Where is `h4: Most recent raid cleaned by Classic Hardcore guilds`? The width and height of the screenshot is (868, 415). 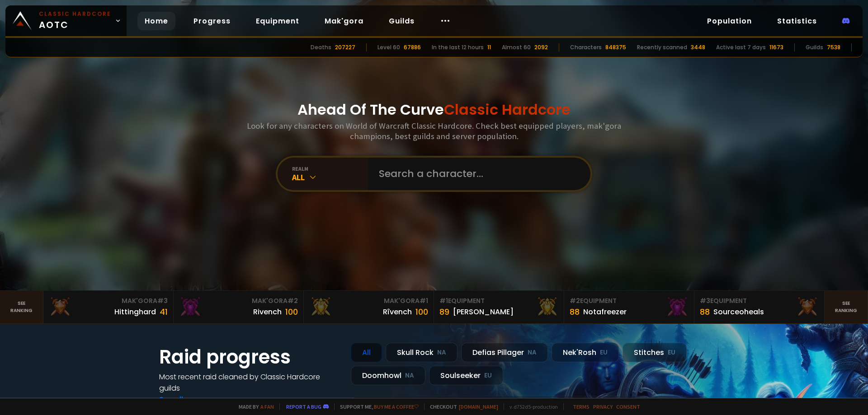
h4: Most recent raid cleaned by Classic Hardcore guilds is located at coordinates (250, 383).